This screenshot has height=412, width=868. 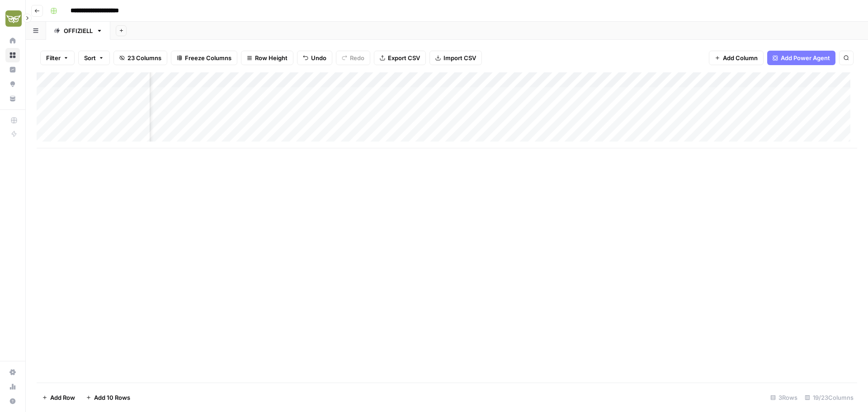 I want to click on a: Settings, so click(x=13, y=372).